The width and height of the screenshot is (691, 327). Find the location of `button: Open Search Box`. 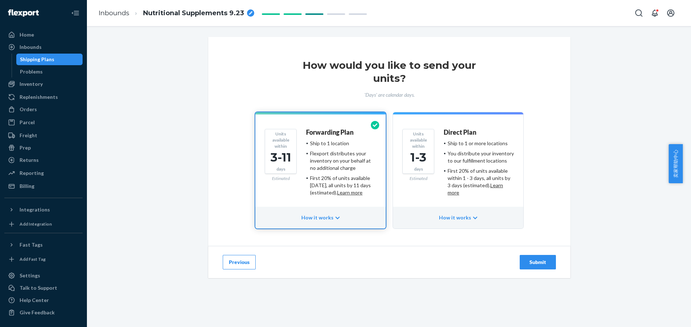

button: Open Search Box is located at coordinates (639, 13).